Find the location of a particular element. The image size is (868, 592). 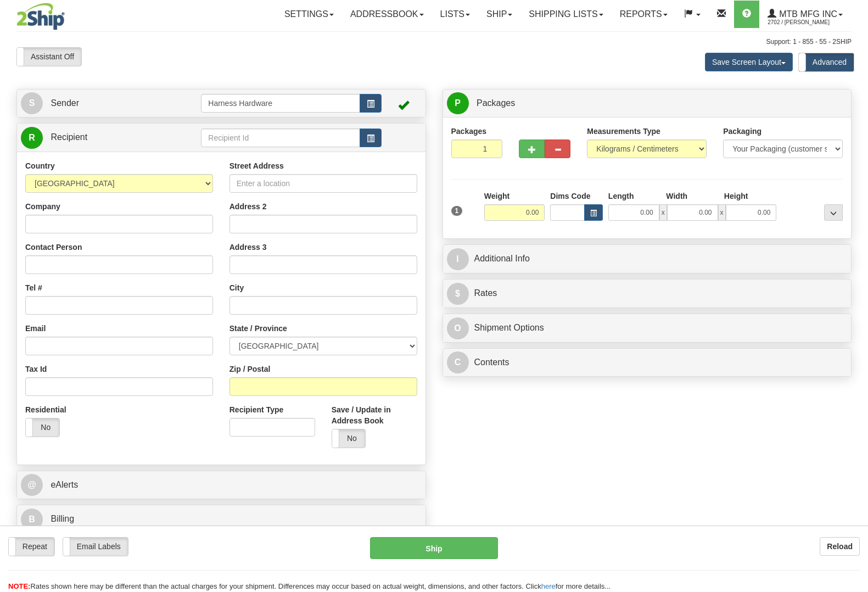

a: Settings is located at coordinates (309, 14).